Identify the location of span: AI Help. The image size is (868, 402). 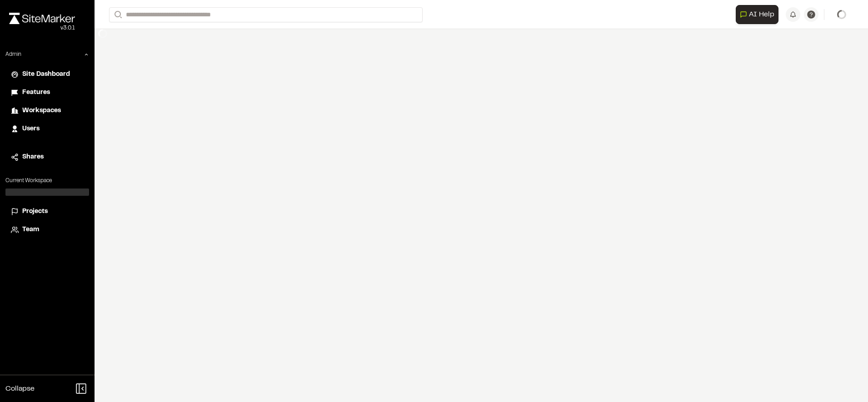
(762, 15).